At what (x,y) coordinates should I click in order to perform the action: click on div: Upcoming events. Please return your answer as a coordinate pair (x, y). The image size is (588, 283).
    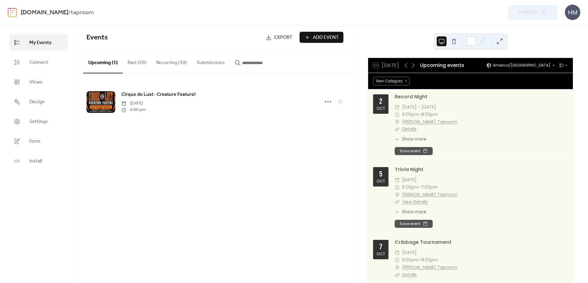
    Looking at the image, I should click on (442, 65).